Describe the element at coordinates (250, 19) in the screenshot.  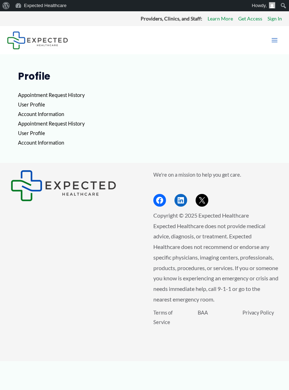
I see `a: Get Access` at that location.